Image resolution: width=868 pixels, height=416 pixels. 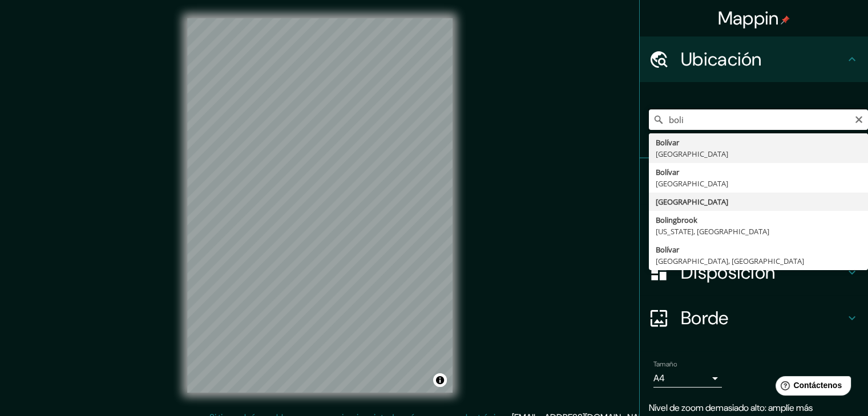 What do you see at coordinates (758, 120) in the screenshot?
I see `input: Elige tu ciudad o zona` at bounding box center [758, 120].